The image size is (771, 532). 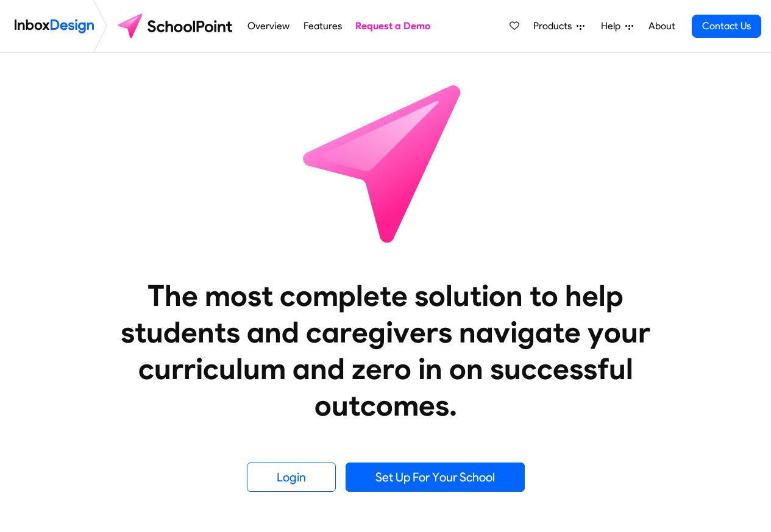 I want to click on a: Features, so click(x=322, y=26).